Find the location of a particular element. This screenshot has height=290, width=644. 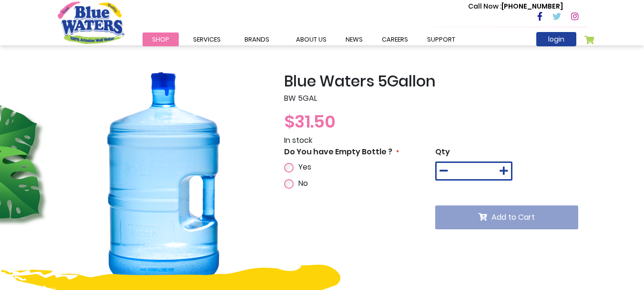

span: Qty is located at coordinates (442, 152).